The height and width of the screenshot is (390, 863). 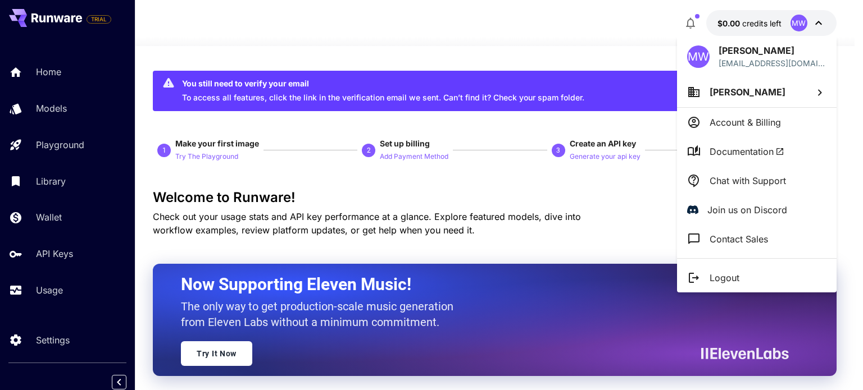 I want to click on div: muhammadwaqasmwg@gmail.com, so click(x=772, y=63).